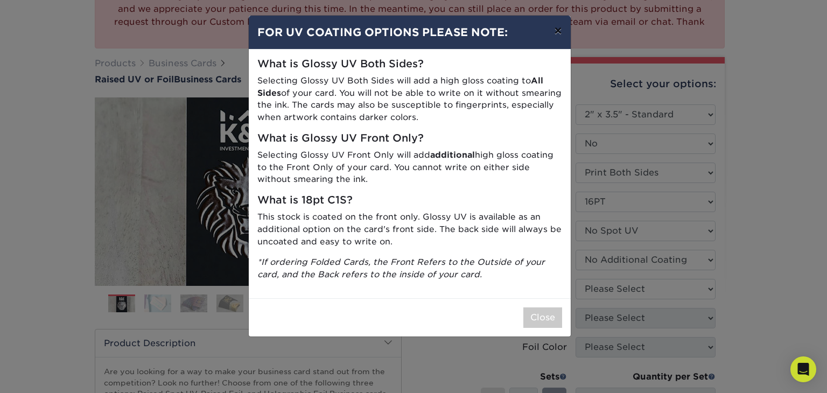 The width and height of the screenshot is (827, 393). What do you see at coordinates (401, 268) in the screenshot?
I see `i: *If ordering Folded Cards, the Front Refers to the Outside of your card, and the Back refers to t...` at bounding box center [401, 268].